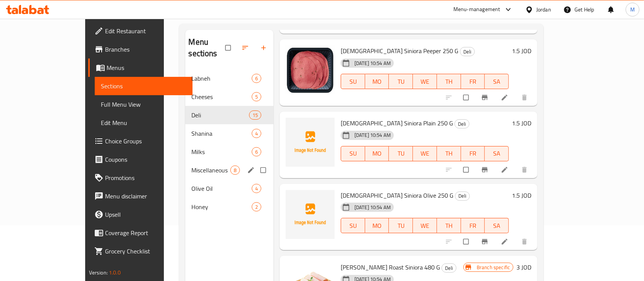 The image size is (644, 281). I want to click on div: Cheeses5, so click(229, 97).